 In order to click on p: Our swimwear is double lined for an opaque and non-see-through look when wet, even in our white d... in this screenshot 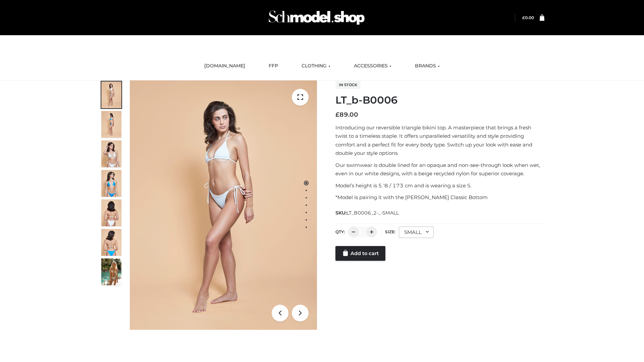, I will do `click(440, 169)`.